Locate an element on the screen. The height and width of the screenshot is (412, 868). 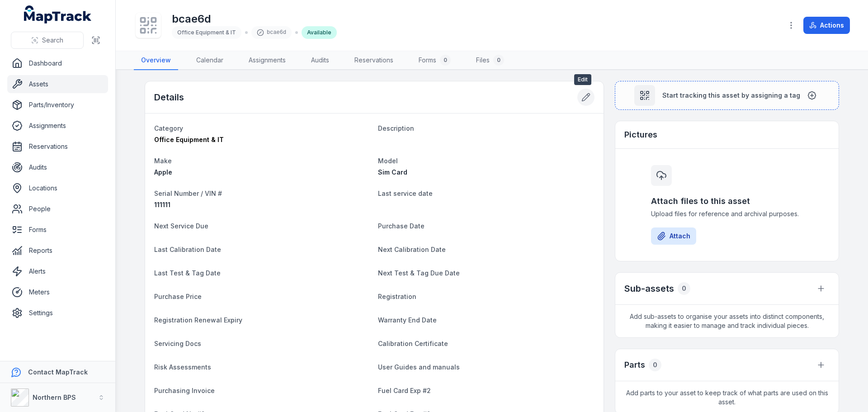
span: Last Test & Tag Date is located at coordinates (187, 273).